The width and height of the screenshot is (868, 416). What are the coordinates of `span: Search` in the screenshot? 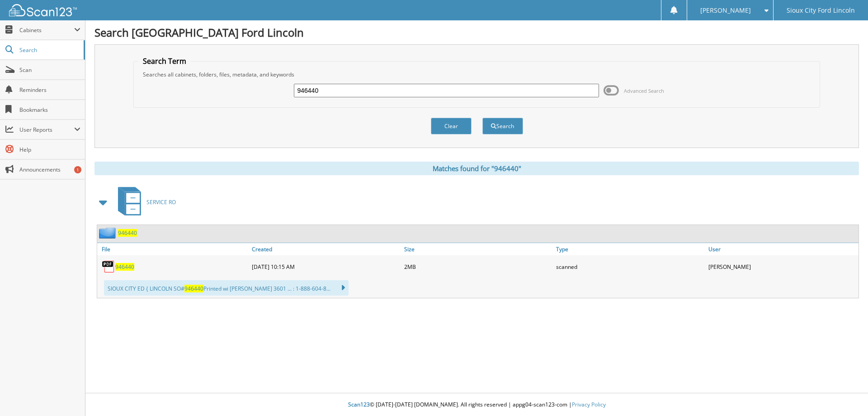 It's located at (49, 50).